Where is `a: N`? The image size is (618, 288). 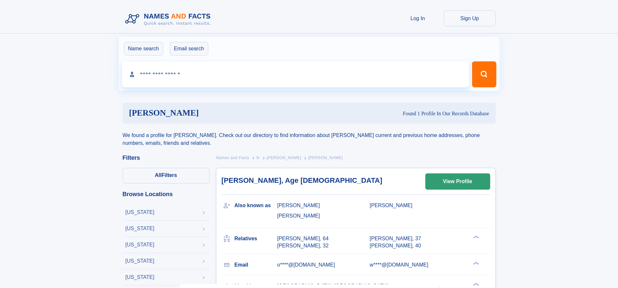 a: N is located at coordinates (258, 157).